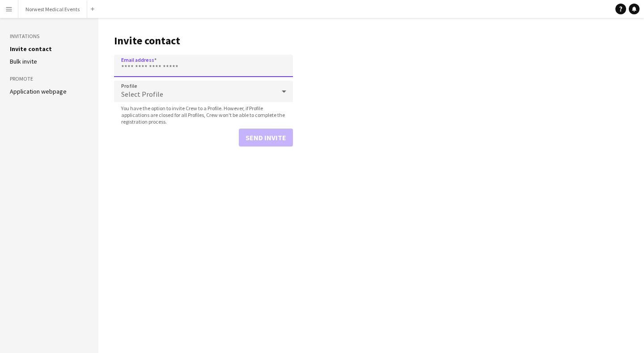 This screenshot has width=644, height=353. I want to click on a: Invite contact, so click(31, 48).